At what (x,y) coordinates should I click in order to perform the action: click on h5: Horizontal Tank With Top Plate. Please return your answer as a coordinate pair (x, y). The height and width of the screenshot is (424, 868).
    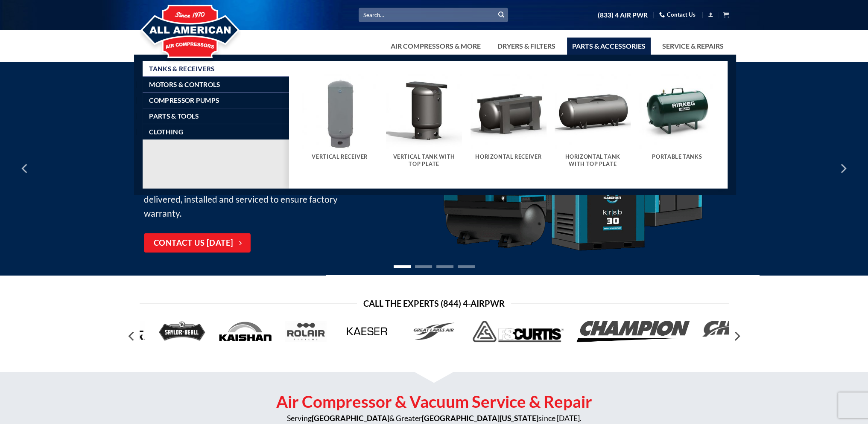
    Looking at the image, I should click on (593, 160).